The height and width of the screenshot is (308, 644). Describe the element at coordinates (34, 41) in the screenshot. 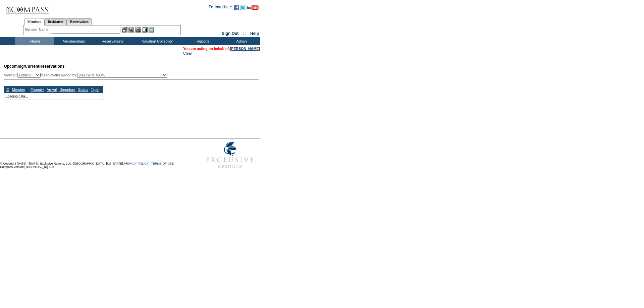

I see `td: Home` at that location.